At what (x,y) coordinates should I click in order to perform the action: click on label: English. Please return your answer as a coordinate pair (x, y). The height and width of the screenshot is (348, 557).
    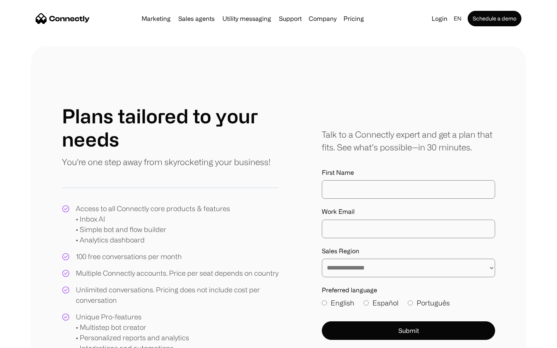
    Looking at the image, I should click on (338, 303).